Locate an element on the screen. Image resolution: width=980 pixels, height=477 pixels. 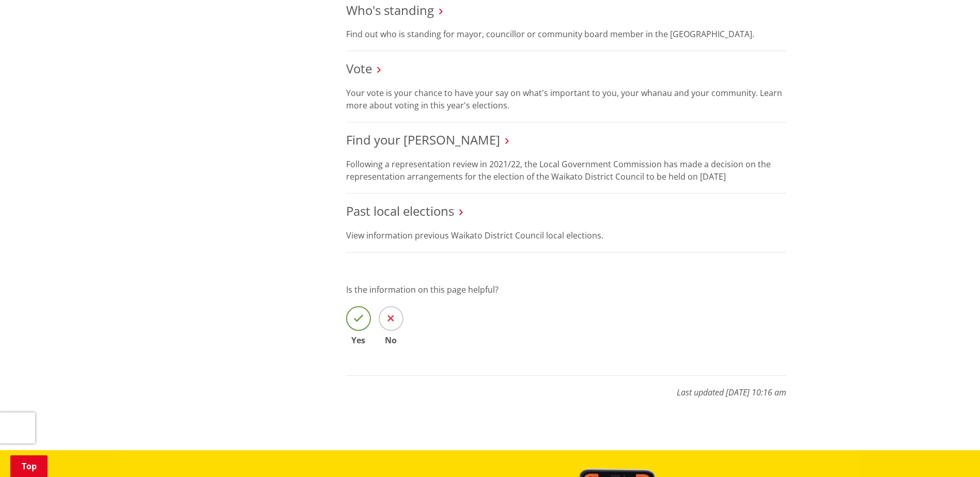
a: Past local elections is located at coordinates (400, 211).